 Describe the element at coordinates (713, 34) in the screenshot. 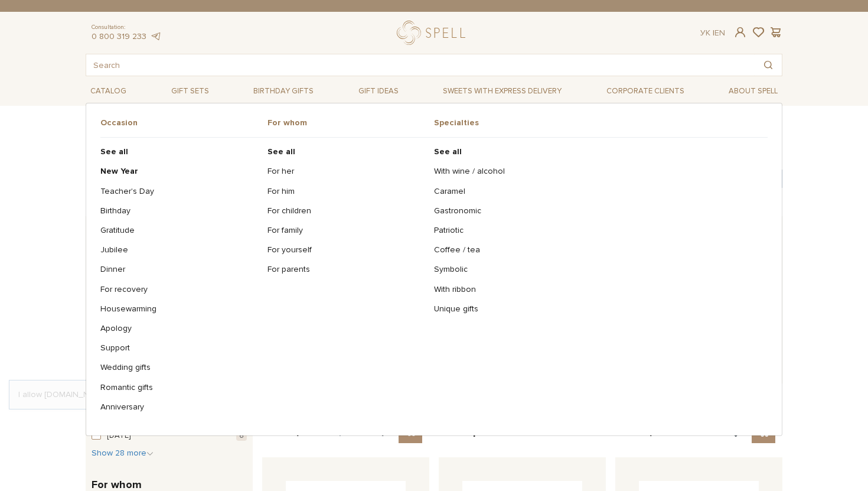

I see `div: En` at that location.